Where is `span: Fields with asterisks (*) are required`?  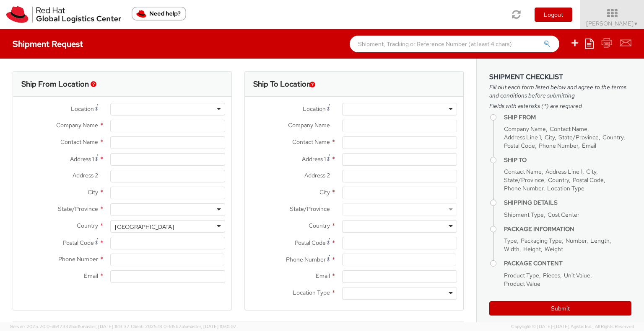
span: Fields with asterisks (*) are required is located at coordinates (560, 106).